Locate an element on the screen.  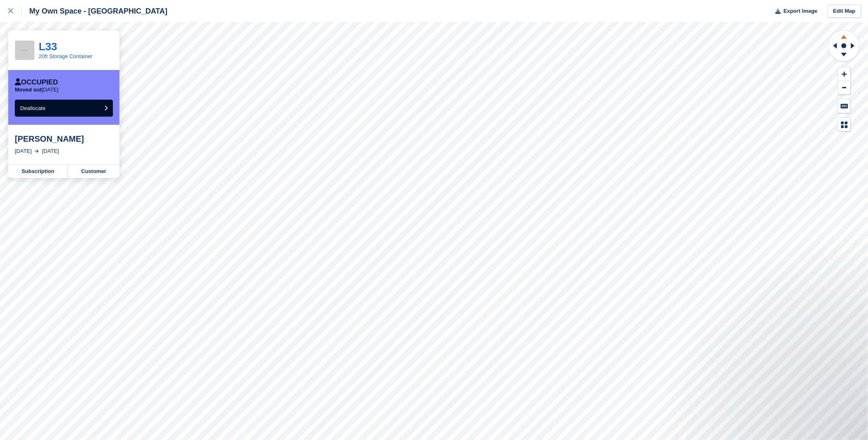
a: 20ft Storage Container is located at coordinates (65, 56).